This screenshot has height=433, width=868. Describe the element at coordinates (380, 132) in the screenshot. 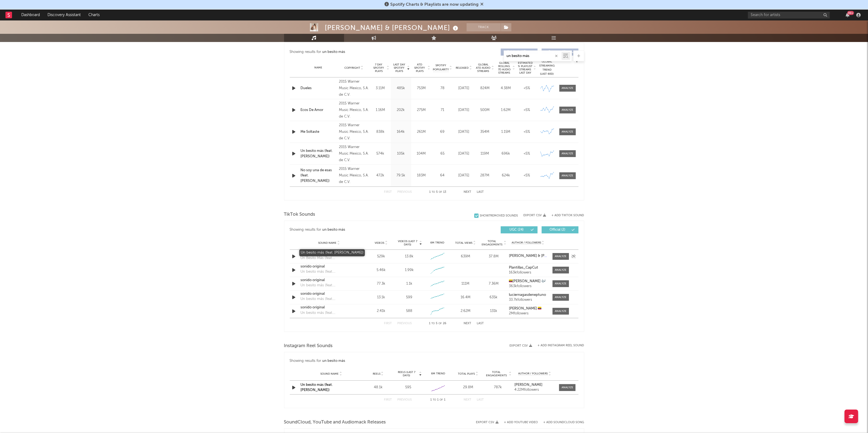

I see `div: 838k` at that location.